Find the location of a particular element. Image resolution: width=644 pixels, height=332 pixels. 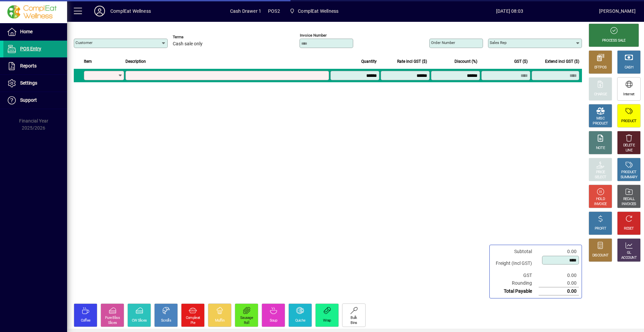

td: Freight (Incl GST) is located at coordinates (516, 264).